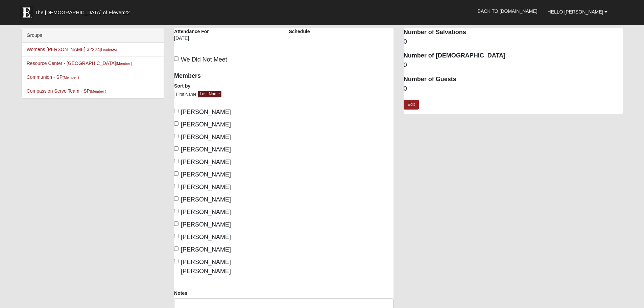 The height and width of the screenshot is (308, 644). I want to click on label: Sort by, so click(182, 86).